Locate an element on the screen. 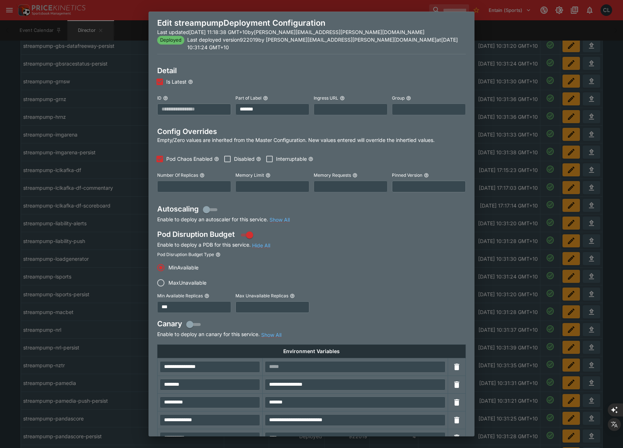 The height and width of the screenshot is (448, 623). button: Disabled is located at coordinates (259, 159).